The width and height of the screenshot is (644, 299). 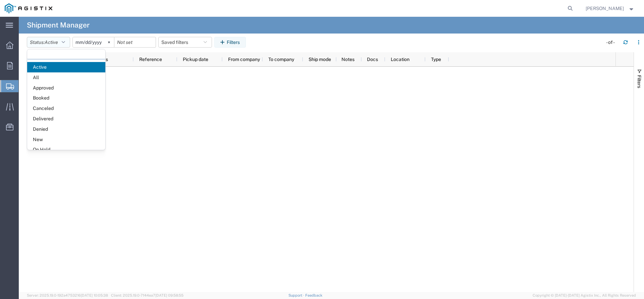 I want to click on span: Notes, so click(x=348, y=59).